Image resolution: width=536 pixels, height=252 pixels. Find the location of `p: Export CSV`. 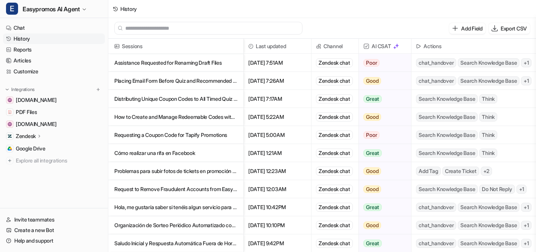

p: Export CSV is located at coordinates (513, 28).